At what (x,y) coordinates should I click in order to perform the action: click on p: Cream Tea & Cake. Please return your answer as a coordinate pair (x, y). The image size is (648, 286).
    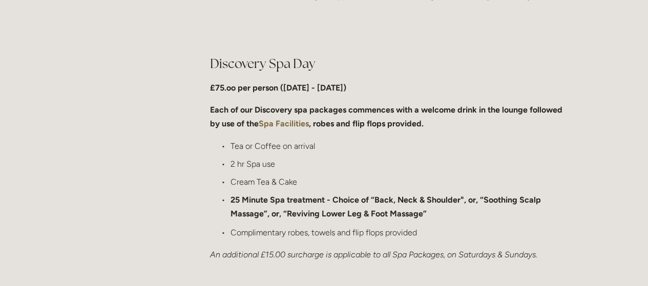
    Looking at the image, I should click on (400, 182).